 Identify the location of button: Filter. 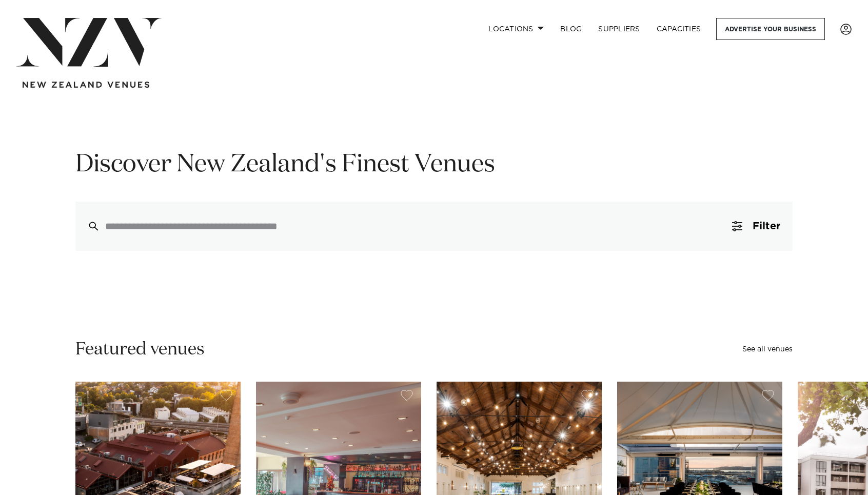
(756, 226).